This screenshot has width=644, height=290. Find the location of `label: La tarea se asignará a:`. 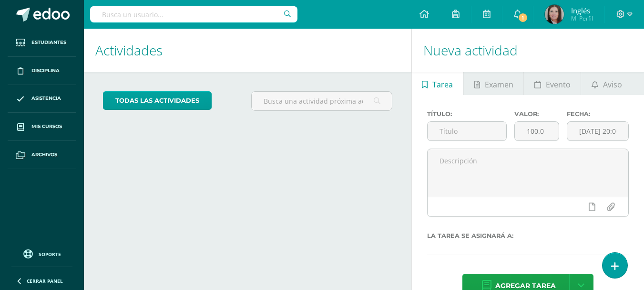

label: La tarea se asignará a: is located at coordinates (528, 236).